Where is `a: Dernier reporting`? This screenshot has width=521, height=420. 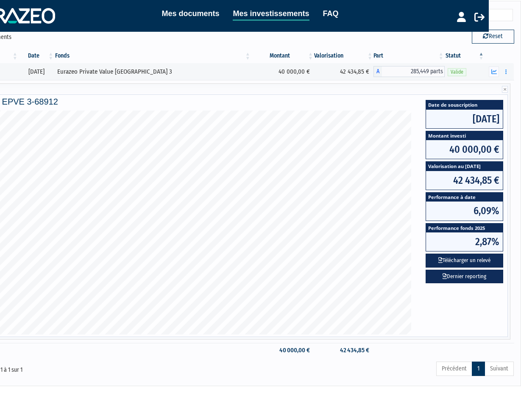
a: Dernier reporting is located at coordinates (464, 277).